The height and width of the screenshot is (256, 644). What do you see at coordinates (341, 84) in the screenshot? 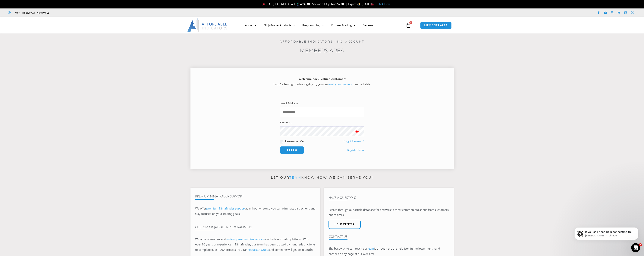
I see `a: reset your password` at bounding box center [341, 84].